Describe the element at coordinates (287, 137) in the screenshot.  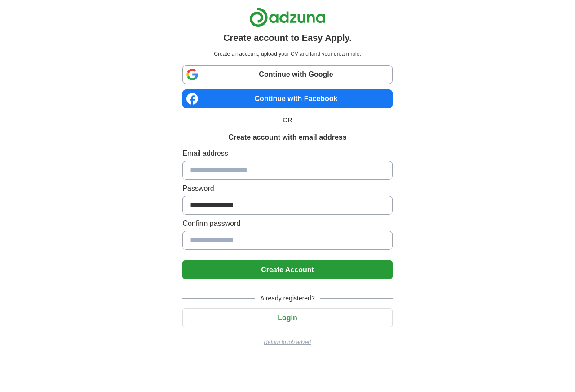
I see `h1: Create account with email address` at that location.